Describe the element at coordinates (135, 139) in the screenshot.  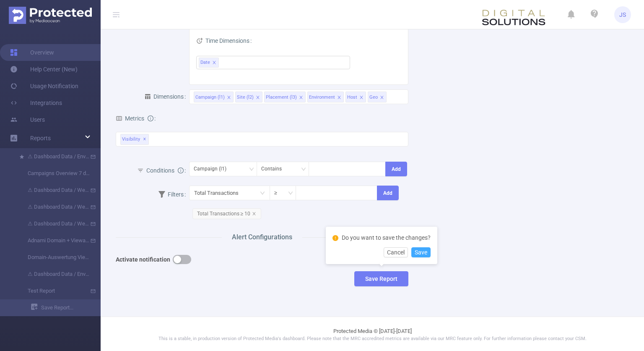
I see `span: Visibility` at that location.